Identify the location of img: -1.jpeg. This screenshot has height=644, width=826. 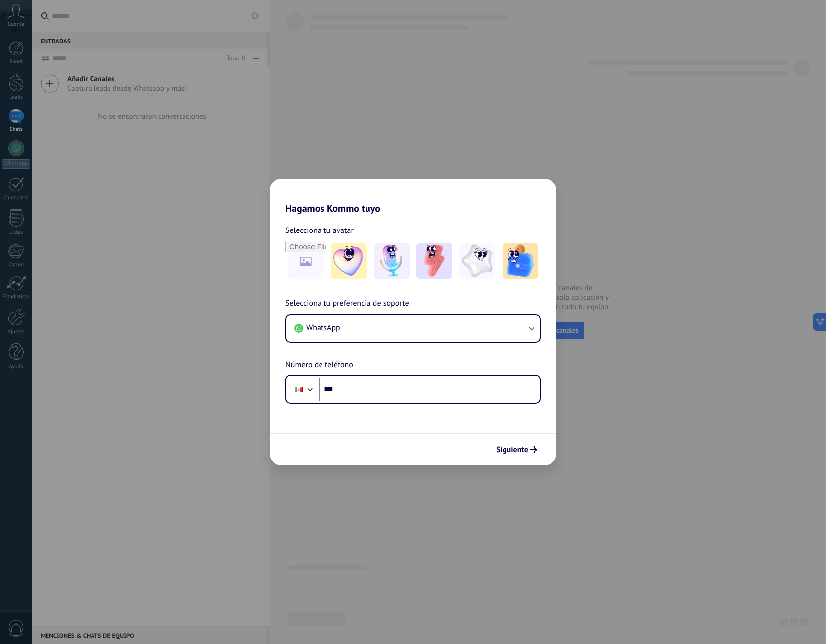
(349, 261).